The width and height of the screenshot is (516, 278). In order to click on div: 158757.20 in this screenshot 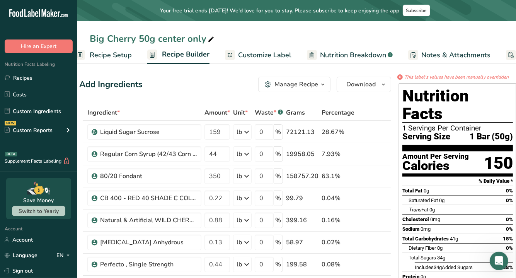, I will do `click(303, 176)`.